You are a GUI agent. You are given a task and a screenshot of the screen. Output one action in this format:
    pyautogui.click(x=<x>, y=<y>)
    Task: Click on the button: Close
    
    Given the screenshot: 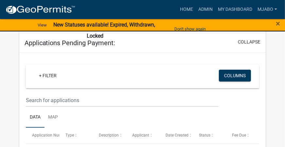 What is the action you would take?
    pyautogui.click(x=278, y=24)
    